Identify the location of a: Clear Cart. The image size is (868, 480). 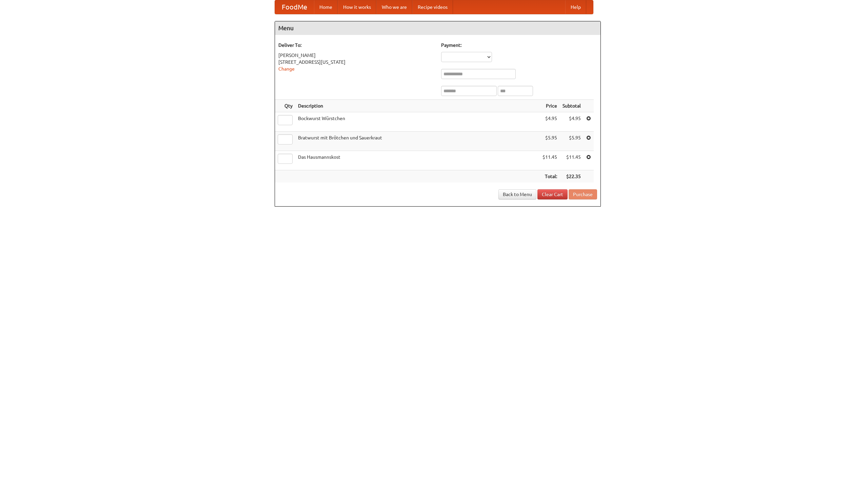
(553, 194).